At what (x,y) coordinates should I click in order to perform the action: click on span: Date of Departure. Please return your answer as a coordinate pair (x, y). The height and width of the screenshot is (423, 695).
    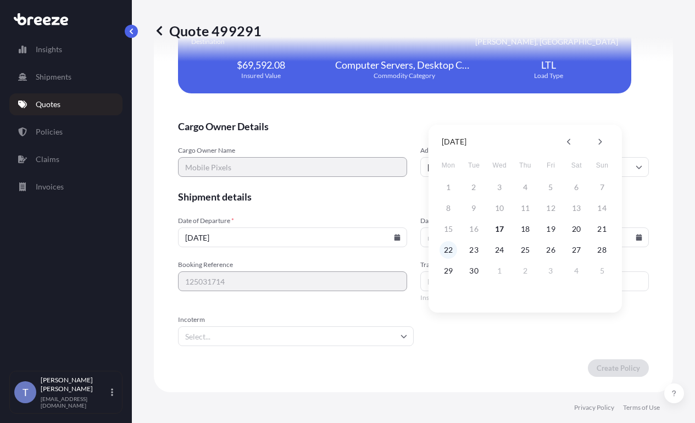
    Looking at the image, I should click on (292, 221).